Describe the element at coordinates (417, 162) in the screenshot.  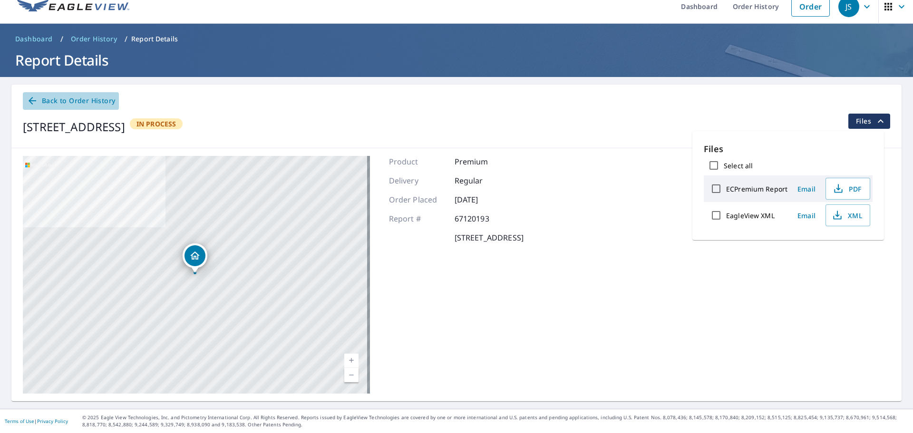
I see `p: Product` at that location.